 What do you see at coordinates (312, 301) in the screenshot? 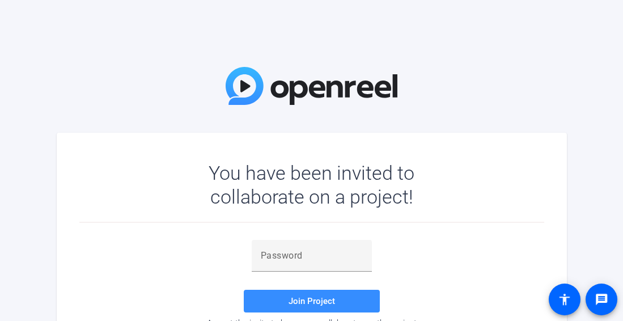
I see `button: Join Project` at bounding box center [312, 301].